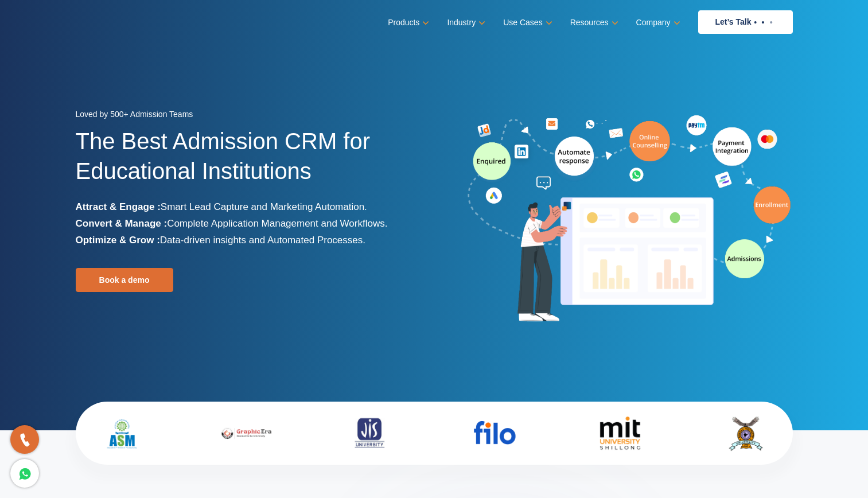  I want to click on b: Optimize & Grow :, so click(118, 240).